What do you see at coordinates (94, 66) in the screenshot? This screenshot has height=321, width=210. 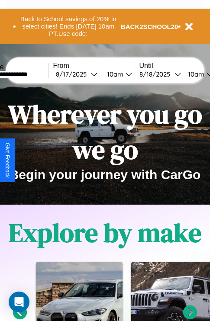 I see `label: From` at bounding box center [94, 66].